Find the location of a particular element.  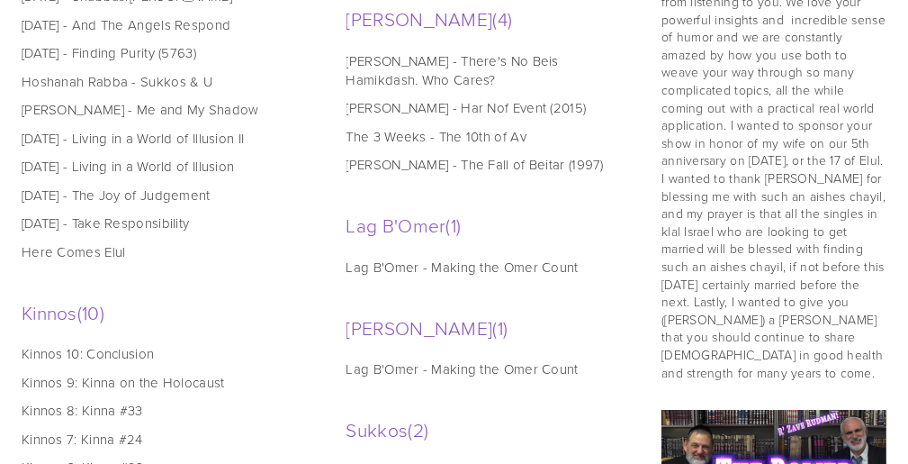

a: Lag B'Omer1 is located at coordinates (482, 224).